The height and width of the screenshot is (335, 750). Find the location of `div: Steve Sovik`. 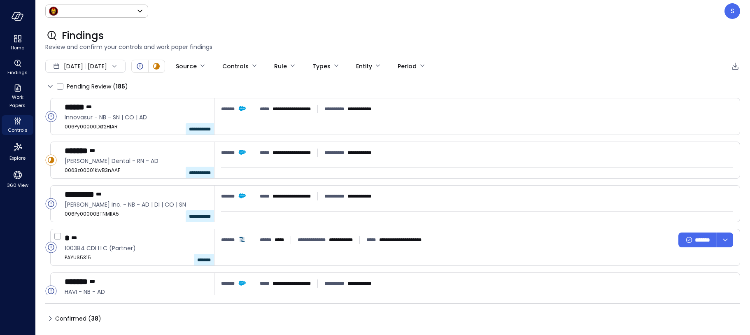

div: Steve Sovik is located at coordinates (732, 11).